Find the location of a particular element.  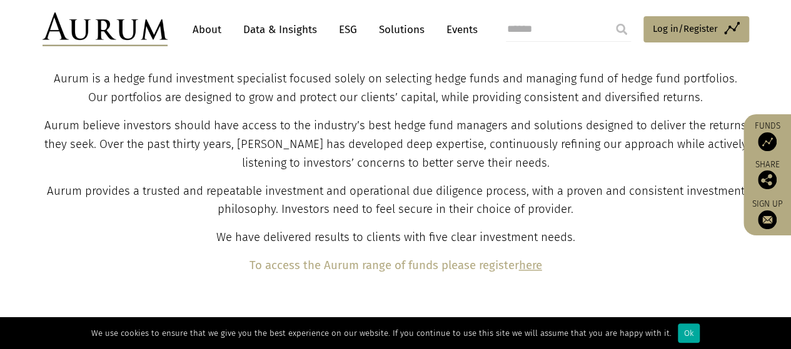

div: Share is located at coordinates (767, 175).